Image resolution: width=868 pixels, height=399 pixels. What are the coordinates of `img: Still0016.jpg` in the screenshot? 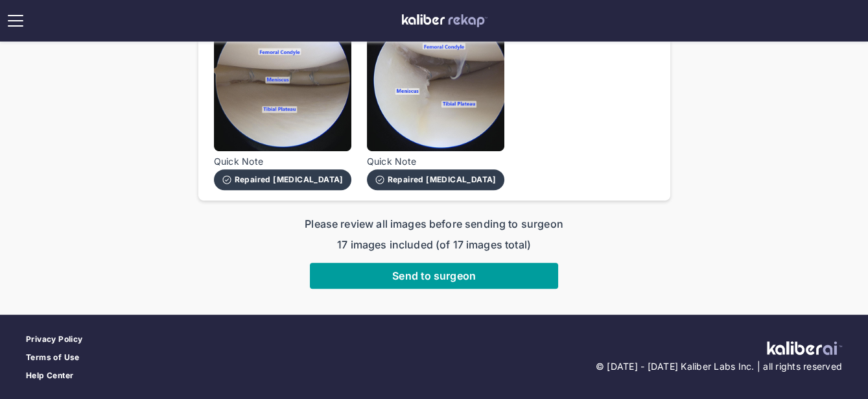 It's located at (283, 83).